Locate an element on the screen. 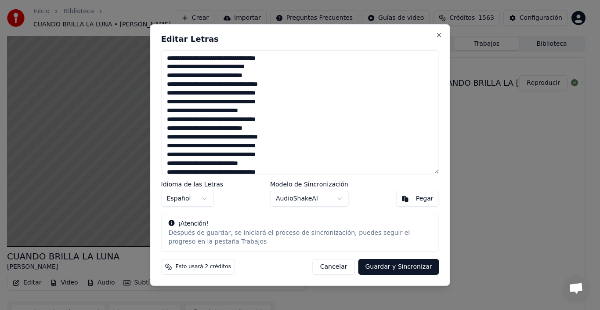  div: ¡Atención! is located at coordinates (300, 224).